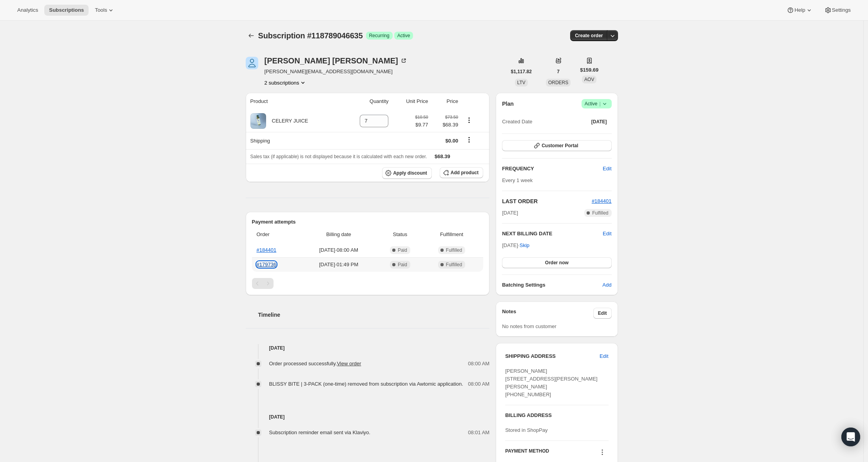  Describe the element at coordinates (27, 10) in the screenshot. I see `span: Analytics` at that location.